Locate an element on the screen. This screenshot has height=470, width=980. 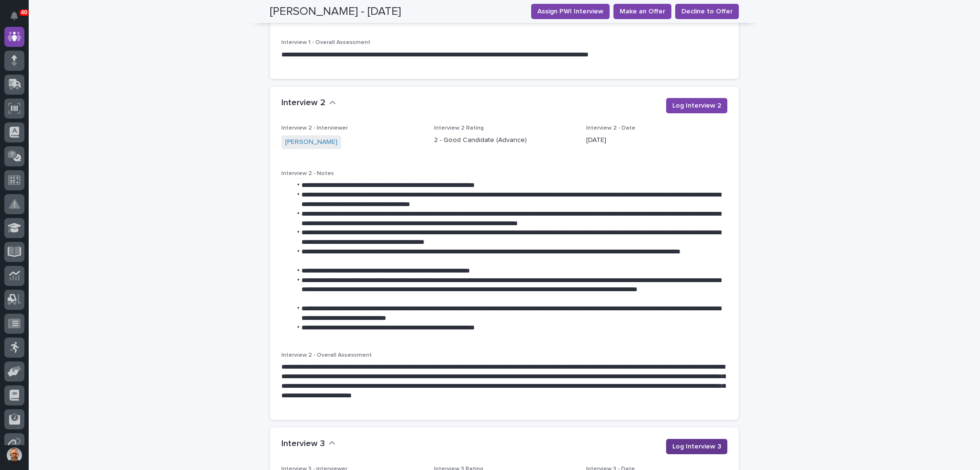
span: Interview 1 - Overall Assessment is located at coordinates (325, 43).